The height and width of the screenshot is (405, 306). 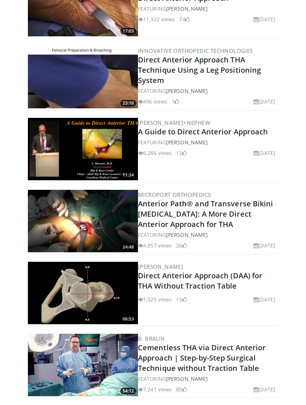 What do you see at coordinates (83, 365) in the screenshot?
I see `img: 28c247bd-c9f9-4aad-a531-99b9d6785b37.jpg.300x170_q85_crop-smart_upscale.jpg` at bounding box center [83, 365].